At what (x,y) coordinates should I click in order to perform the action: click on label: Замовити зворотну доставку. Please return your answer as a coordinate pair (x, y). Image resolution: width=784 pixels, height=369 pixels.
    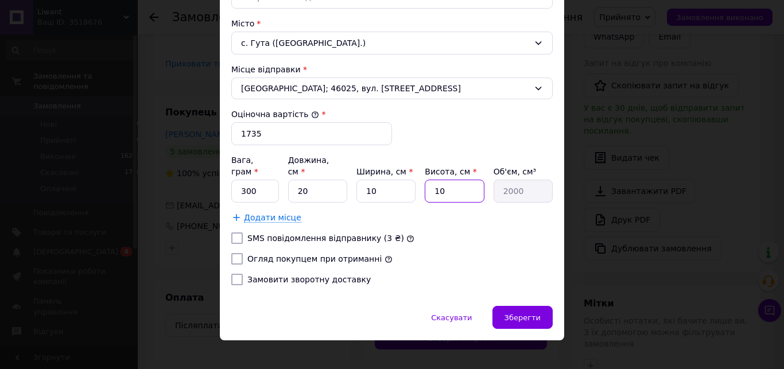
    Looking at the image, I should click on (309, 280).